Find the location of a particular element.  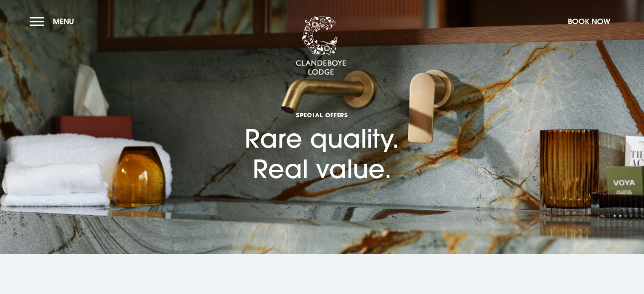

button: Menu is located at coordinates (54, 21).